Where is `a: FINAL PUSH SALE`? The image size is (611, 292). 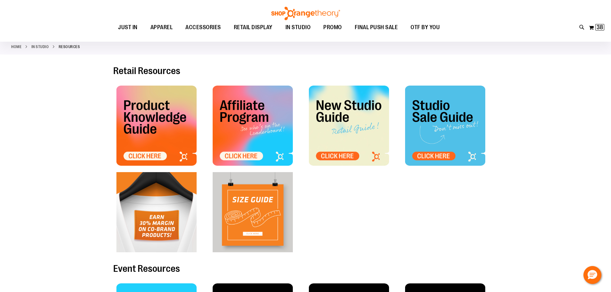 a: FINAL PUSH SALE is located at coordinates (376, 28).